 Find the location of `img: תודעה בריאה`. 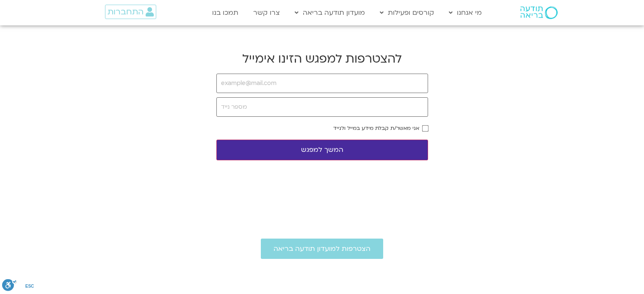

img: תודעה בריאה is located at coordinates (539, 13).